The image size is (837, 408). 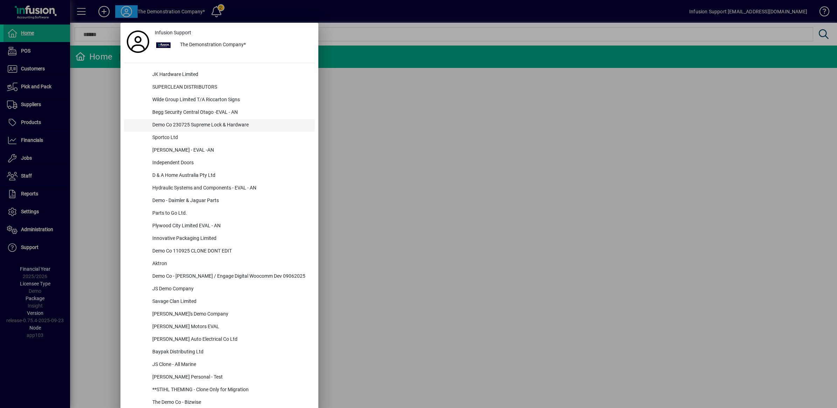 What do you see at coordinates (138, 42) in the screenshot?
I see `a: Profile` at bounding box center [138, 42].